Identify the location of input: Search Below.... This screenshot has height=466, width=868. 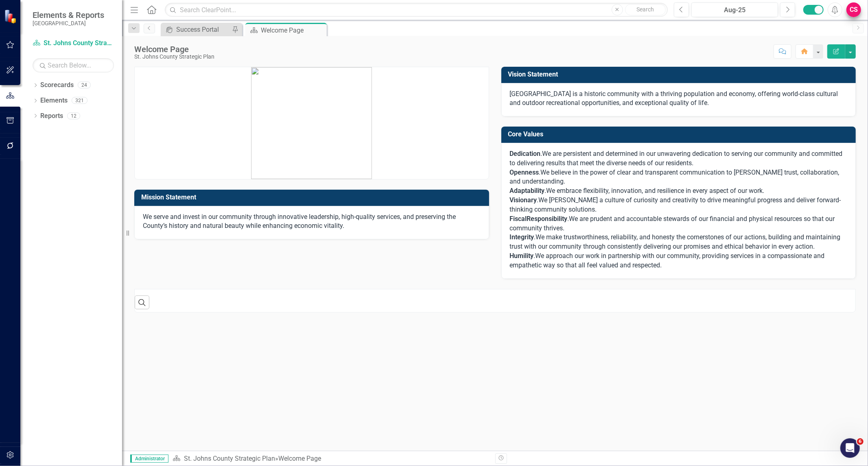
(73, 65).